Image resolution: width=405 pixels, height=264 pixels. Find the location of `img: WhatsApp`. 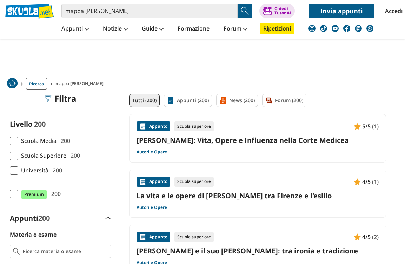

img: WhatsApp is located at coordinates (370, 28).